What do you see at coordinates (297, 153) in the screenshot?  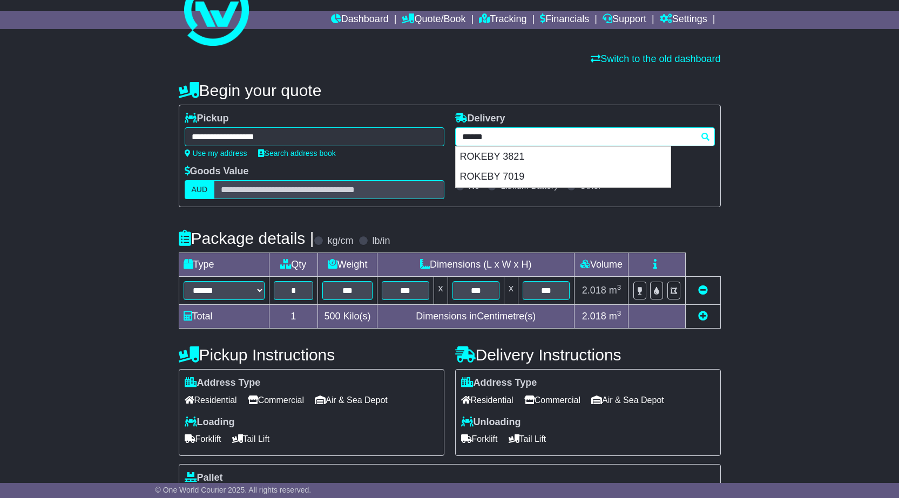 I see `a: Search address book` at bounding box center [297, 153].